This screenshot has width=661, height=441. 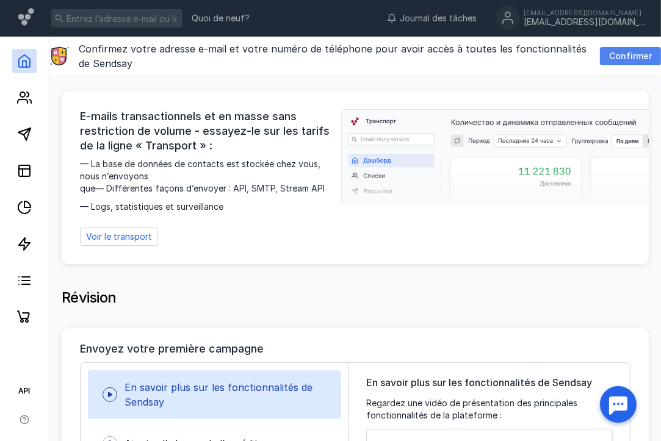 What do you see at coordinates (119, 237) in the screenshot?
I see `span: Voir le transport` at bounding box center [119, 237].